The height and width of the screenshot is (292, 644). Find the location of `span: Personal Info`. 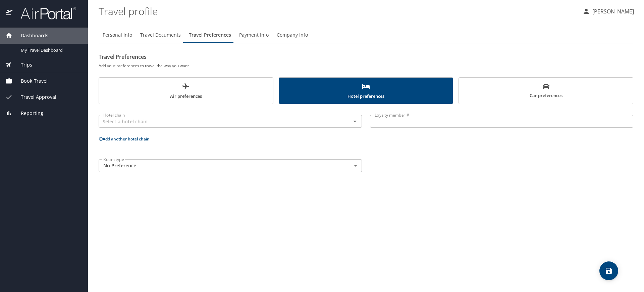

span: Personal Info is located at coordinates (117, 35).